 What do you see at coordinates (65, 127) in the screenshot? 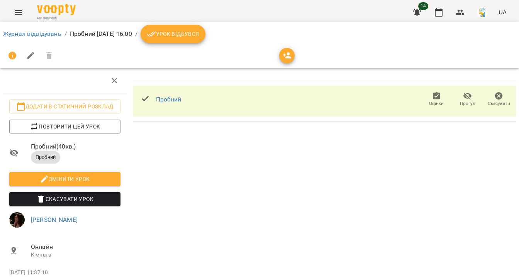
I see `button: Повторити цей урок` at bounding box center [65, 127].